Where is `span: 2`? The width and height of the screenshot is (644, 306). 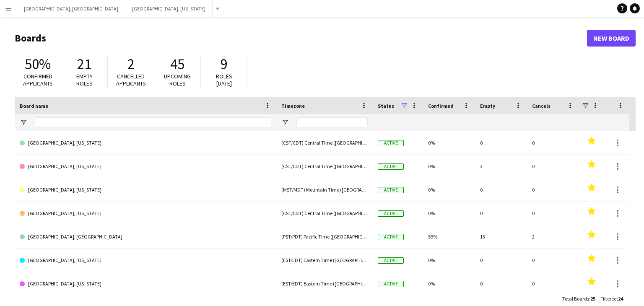 span: 2 is located at coordinates (131, 64).